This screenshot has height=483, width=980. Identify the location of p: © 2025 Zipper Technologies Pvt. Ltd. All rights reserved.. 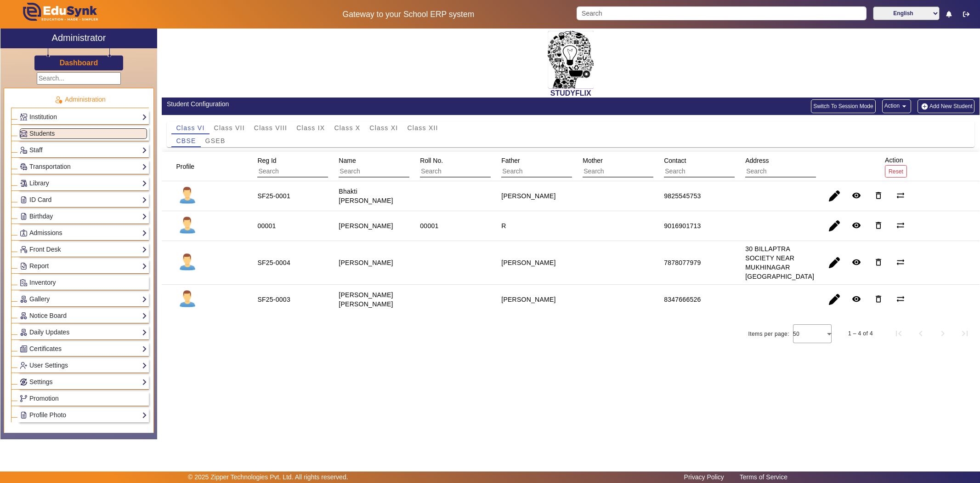
(268, 476).